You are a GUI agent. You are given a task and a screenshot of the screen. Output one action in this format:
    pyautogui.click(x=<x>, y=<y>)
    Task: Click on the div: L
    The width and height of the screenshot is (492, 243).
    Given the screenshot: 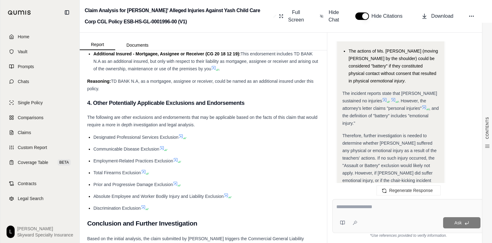 What is the action you would take?
    pyautogui.click(x=11, y=232)
    